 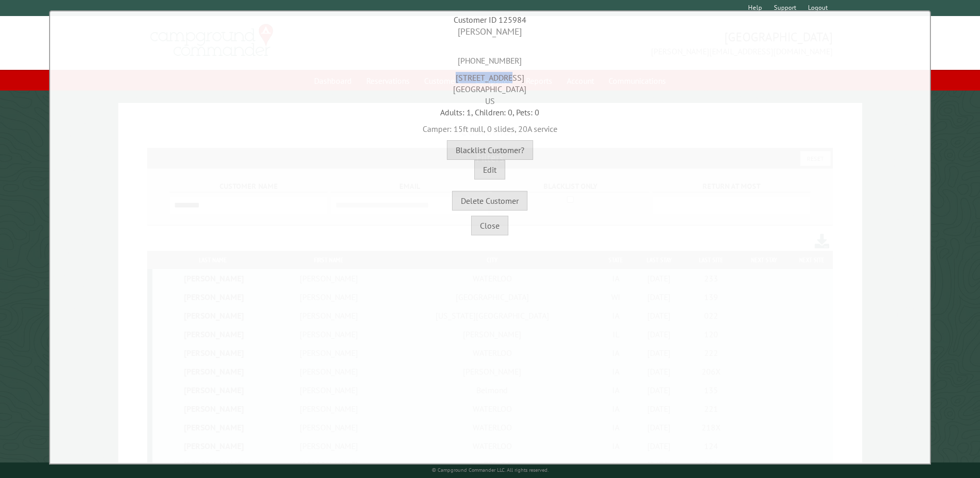 What do you see at coordinates (490, 112) in the screenshot?
I see `div: Adults: 1, Children: 0, Pets: 0` at bounding box center [490, 112].